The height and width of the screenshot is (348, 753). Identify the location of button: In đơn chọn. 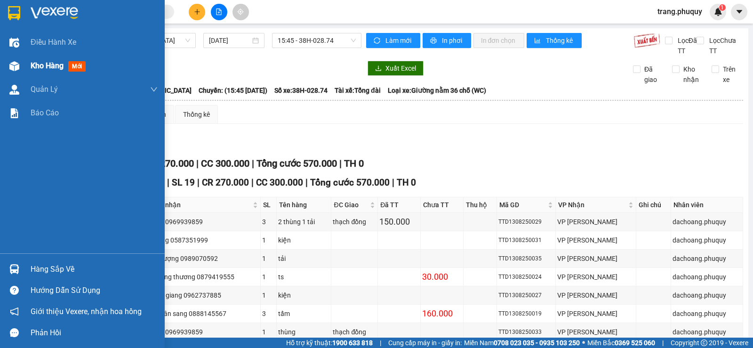
(499, 40).